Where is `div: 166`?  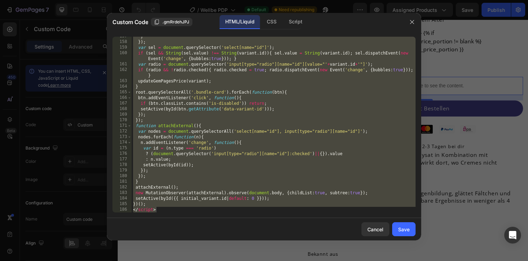
div: 166 is located at coordinates (122, 98).